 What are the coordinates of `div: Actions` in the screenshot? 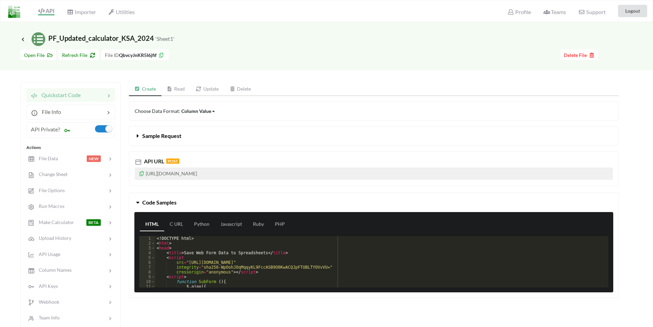 It's located at (71, 147).